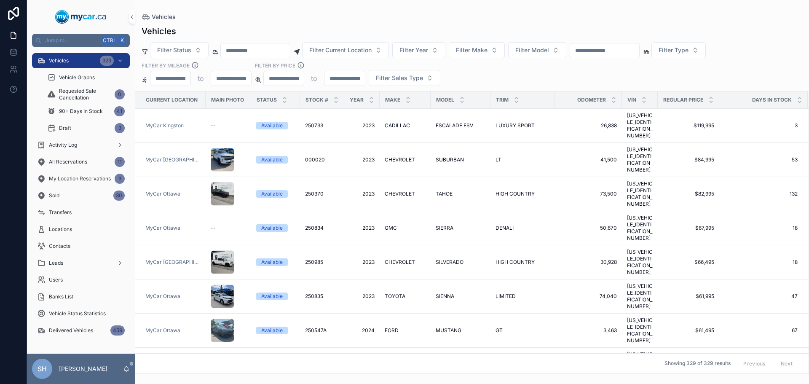 This screenshot has width=809, height=384. I want to click on div: 9, so click(120, 179).